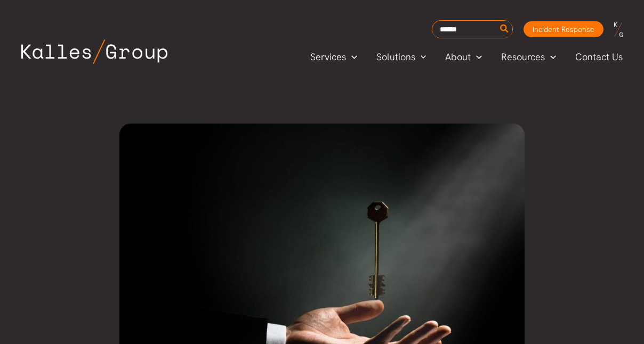 This screenshot has width=644, height=344. I want to click on button: Search, so click(505, 29).